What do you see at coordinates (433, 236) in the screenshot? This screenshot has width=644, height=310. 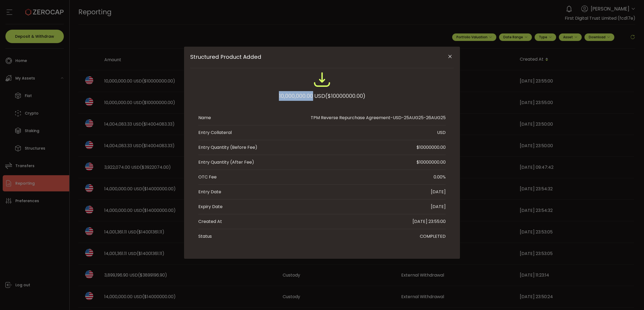 I see `div: COMPLETED` at bounding box center [433, 236].